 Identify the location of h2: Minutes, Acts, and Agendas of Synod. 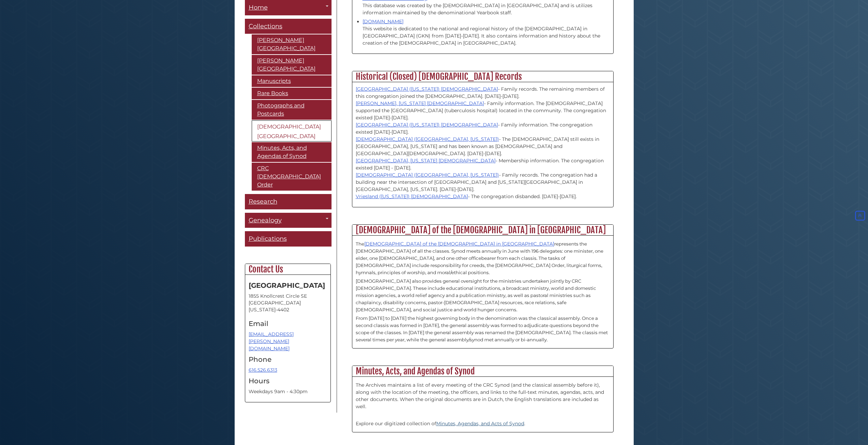
(483, 372).